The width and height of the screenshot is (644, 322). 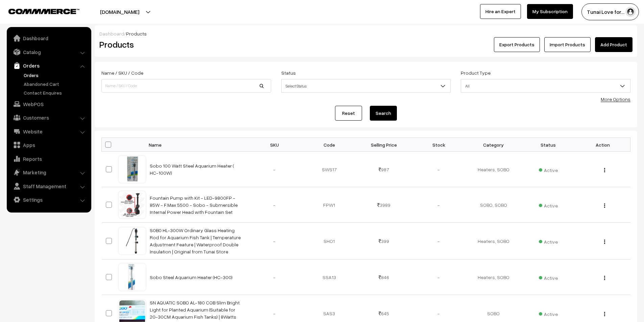 What do you see at coordinates (616, 99) in the screenshot?
I see `a: More Options` at bounding box center [616, 99].